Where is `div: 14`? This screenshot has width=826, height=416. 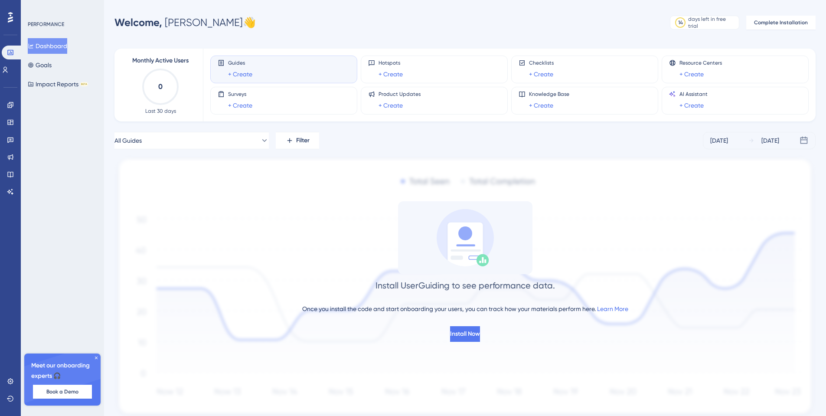
div: 14 is located at coordinates (681, 23).